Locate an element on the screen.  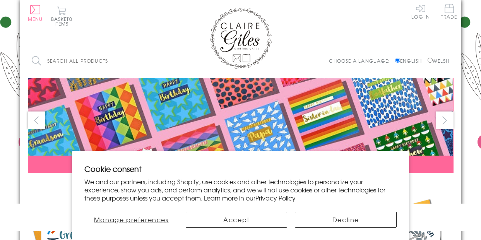
a: Trade is located at coordinates (449, 12).